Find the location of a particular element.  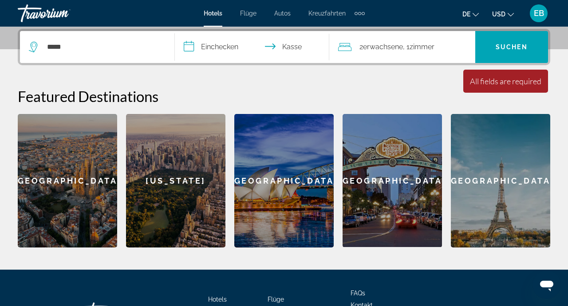

font: Autos is located at coordinates (282, 13).